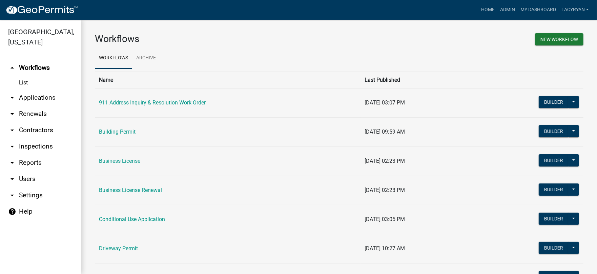 The width and height of the screenshot is (597, 274). I want to click on a: Conditional Use Application, so click(132, 219).